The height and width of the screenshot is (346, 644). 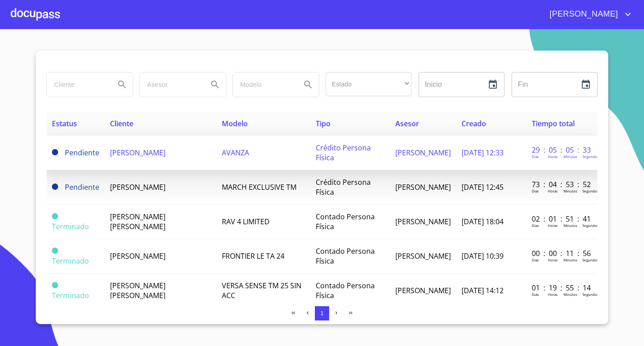 I want to click on button: account of current user, so click(x=589, y=14).